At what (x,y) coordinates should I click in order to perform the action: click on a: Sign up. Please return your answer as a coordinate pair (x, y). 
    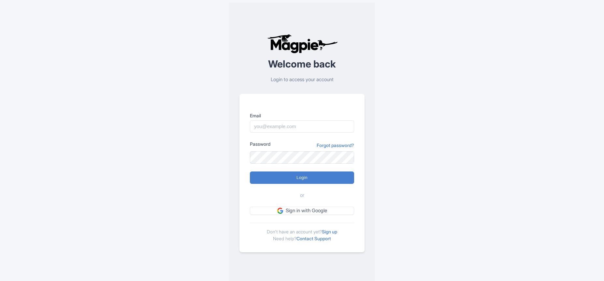
    Looking at the image, I should click on (330, 231).